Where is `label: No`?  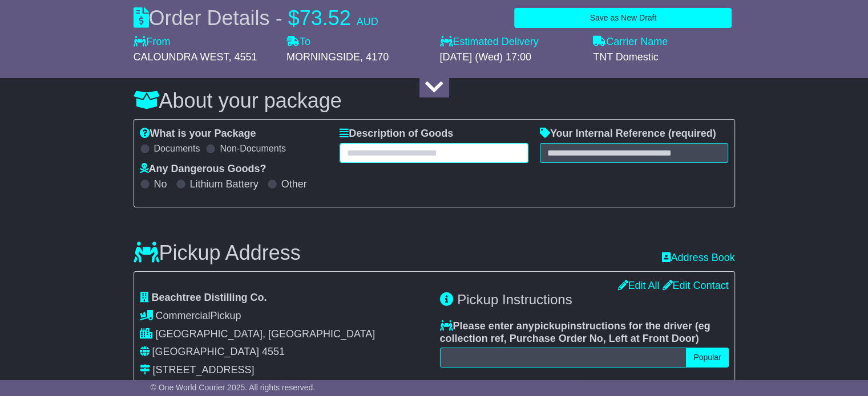
label: No is located at coordinates (160, 185).